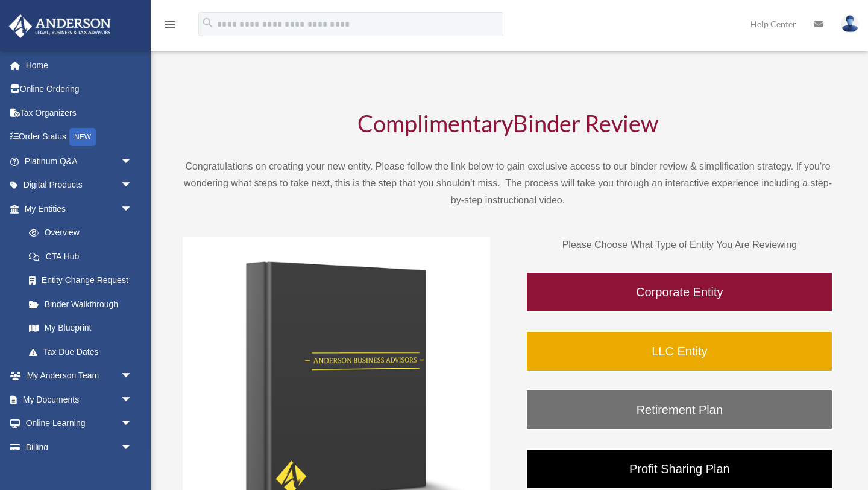  What do you see at coordinates (679, 292) in the screenshot?
I see `a: Corporate Entity` at bounding box center [679, 292].